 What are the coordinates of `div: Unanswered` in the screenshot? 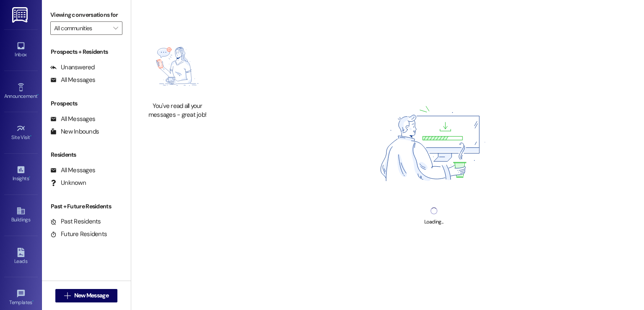 It's located at (73, 67).